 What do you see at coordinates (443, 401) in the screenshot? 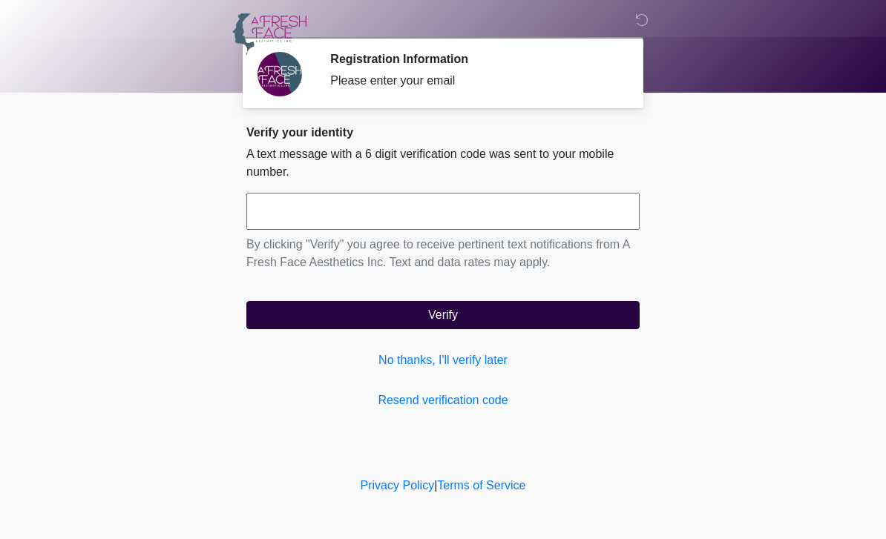
I see `a: Resend verification code` at bounding box center [443, 401].